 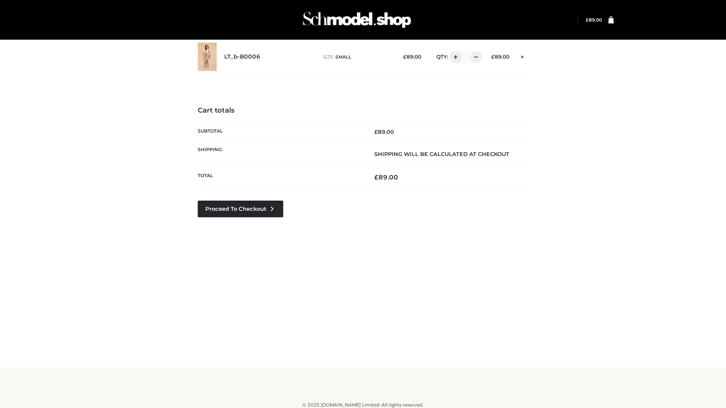 What do you see at coordinates (241, 209) in the screenshot?
I see `a: Proceed to Checkout` at bounding box center [241, 209].